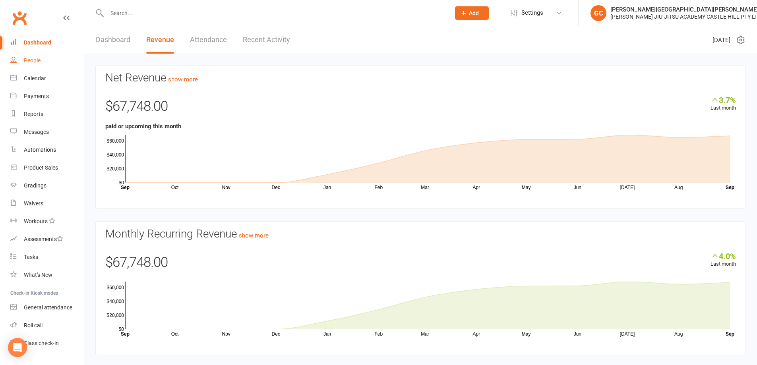 This screenshot has height=365, width=757. What do you see at coordinates (36, 221) in the screenshot?
I see `div: Workouts` at bounding box center [36, 221].